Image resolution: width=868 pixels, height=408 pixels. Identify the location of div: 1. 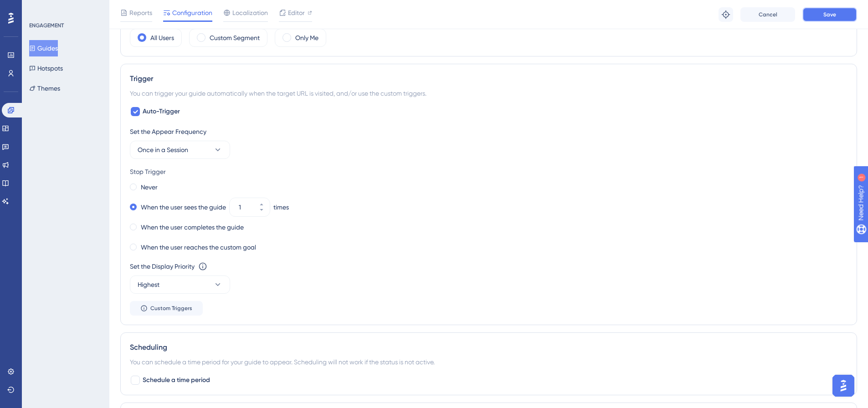
(65, 8).